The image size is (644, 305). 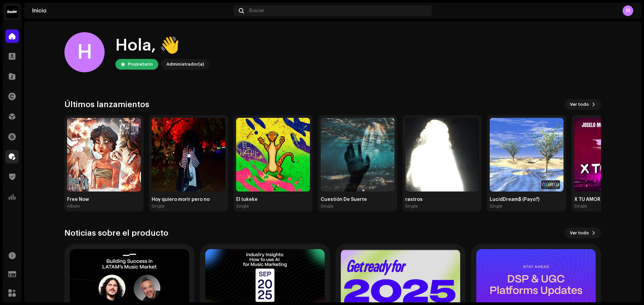 I want to click on div: Album, so click(x=74, y=206).